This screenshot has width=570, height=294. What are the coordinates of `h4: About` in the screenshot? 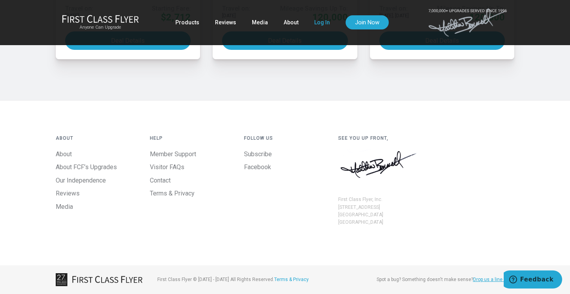 It's located at (97, 138).